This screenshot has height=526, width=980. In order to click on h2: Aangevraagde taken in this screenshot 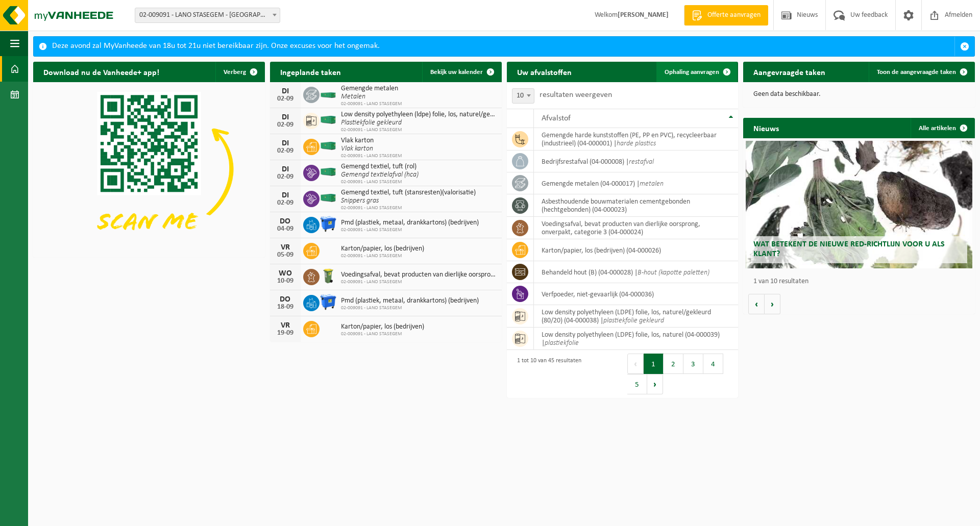, I will do `click(789, 71)`.